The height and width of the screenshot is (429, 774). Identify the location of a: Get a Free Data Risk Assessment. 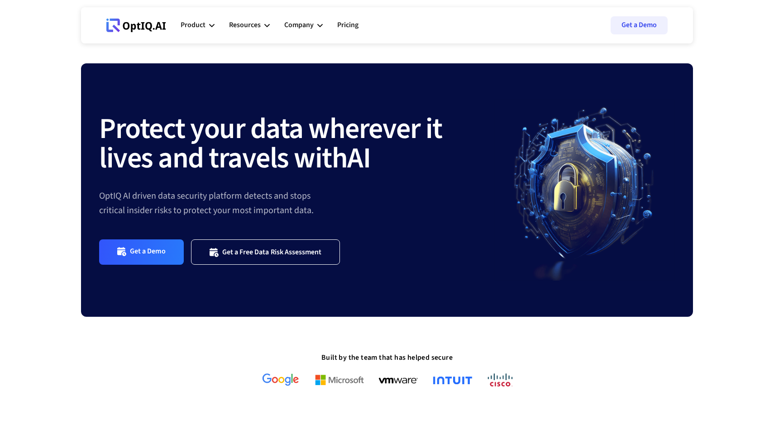
(266, 252).